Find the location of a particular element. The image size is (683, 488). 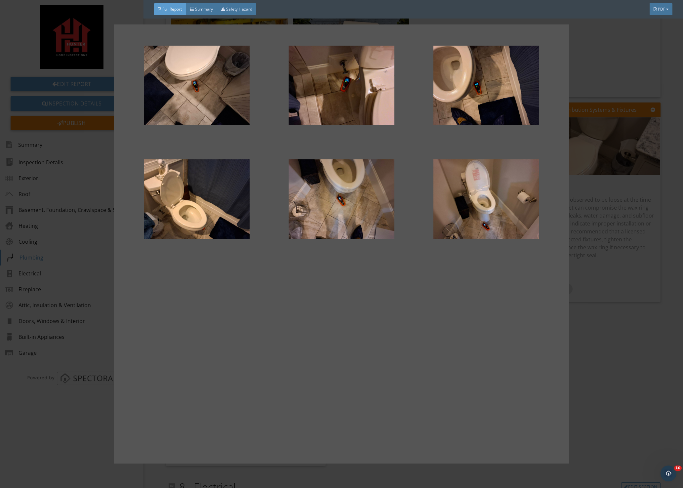

span: Summary is located at coordinates (204, 9).